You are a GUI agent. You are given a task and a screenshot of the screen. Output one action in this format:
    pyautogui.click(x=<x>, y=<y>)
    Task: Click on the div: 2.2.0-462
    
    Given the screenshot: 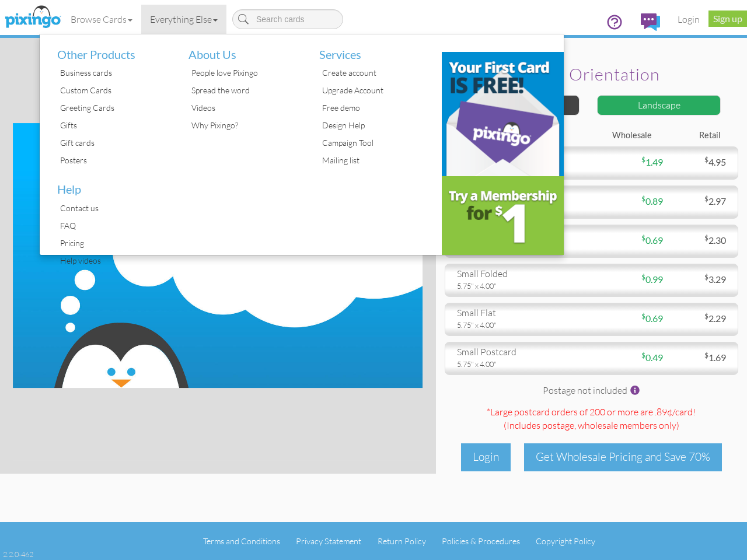 What is the action you would take?
    pyautogui.click(x=18, y=554)
    